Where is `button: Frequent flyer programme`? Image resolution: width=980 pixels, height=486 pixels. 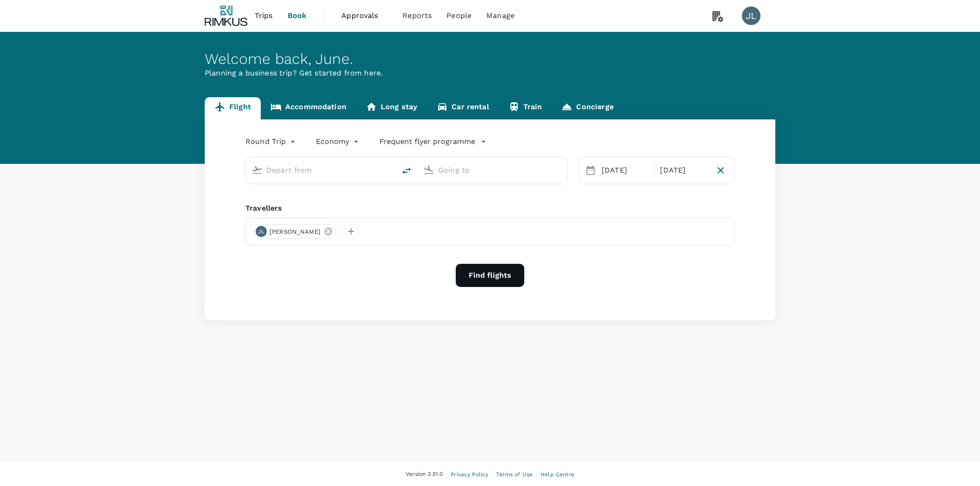 button: Frequent flyer programme is located at coordinates (433, 142).